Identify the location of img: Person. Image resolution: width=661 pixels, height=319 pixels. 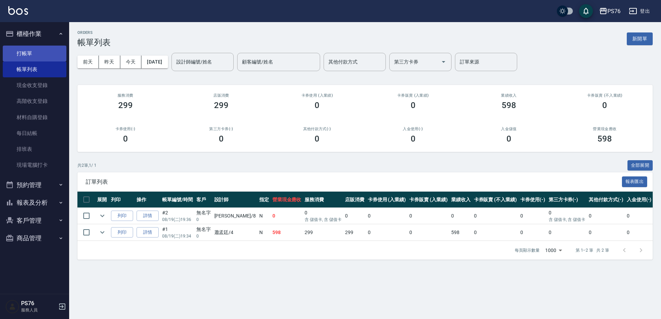
(12, 307).